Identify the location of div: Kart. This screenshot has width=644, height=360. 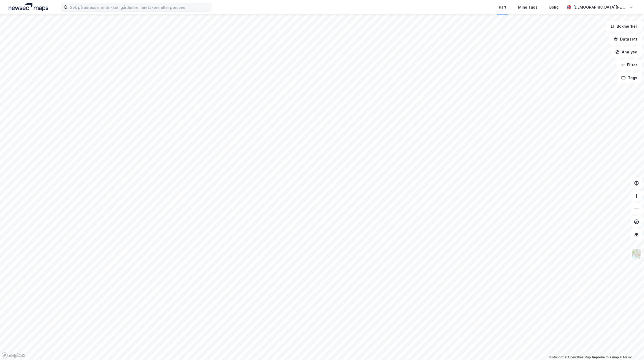
(502, 7).